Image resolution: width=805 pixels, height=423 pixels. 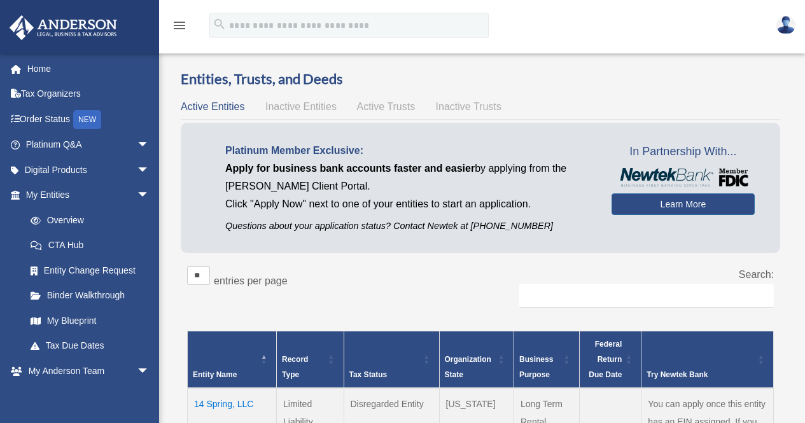 I want to click on a: My Blueprint, so click(x=90, y=321).